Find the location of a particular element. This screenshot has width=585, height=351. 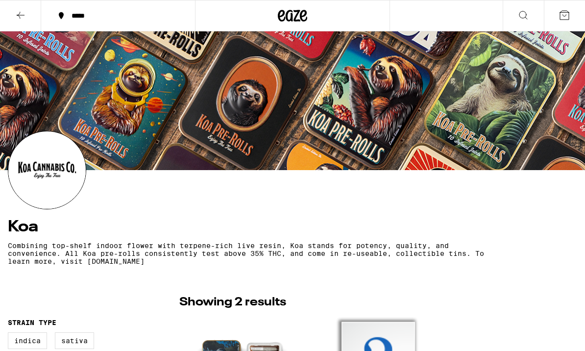

p: Combining top-shelf indoor flower with terpene-rich live resin, Koa stands for potency, quality, ... is located at coordinates (251, 253).